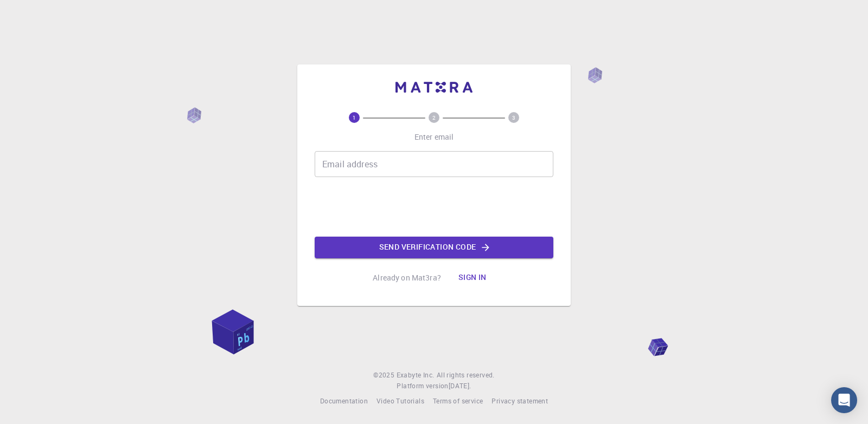 This screenshot has height=424, width=868. Describe the element at coordinates (400, 401) in the screenshot. I see `span: Video Tutorials` at that location.